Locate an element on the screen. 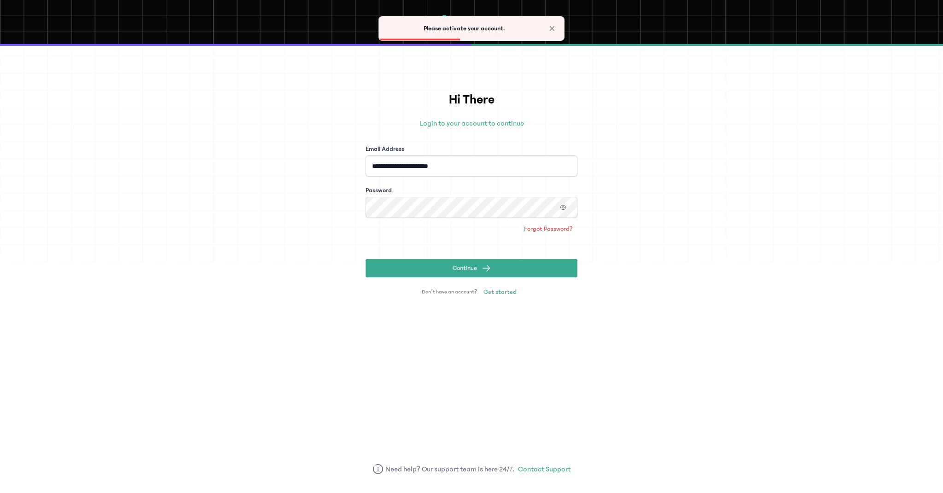  button: Continue is located at coordinates (471, 268).